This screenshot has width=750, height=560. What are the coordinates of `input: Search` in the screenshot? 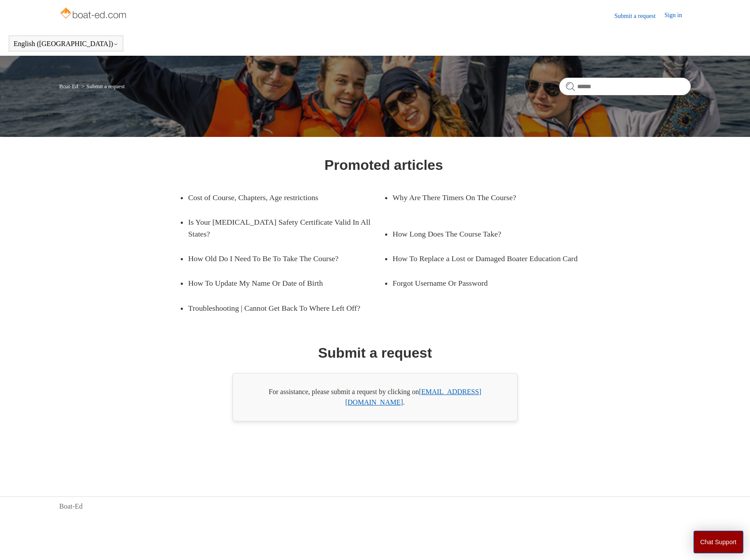 It's located at (625, 86).